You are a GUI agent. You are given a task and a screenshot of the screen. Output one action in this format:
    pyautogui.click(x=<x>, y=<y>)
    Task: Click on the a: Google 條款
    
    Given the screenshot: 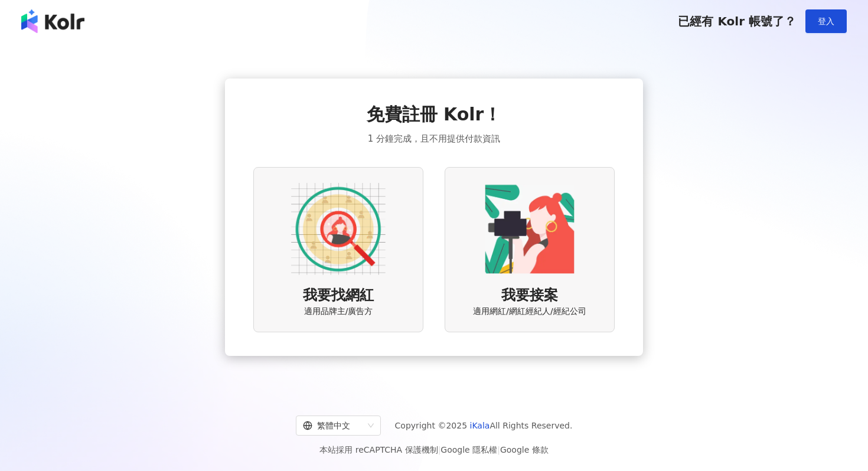 What is the action you would take?
    pyautogui.click(x=524, y=450)
    